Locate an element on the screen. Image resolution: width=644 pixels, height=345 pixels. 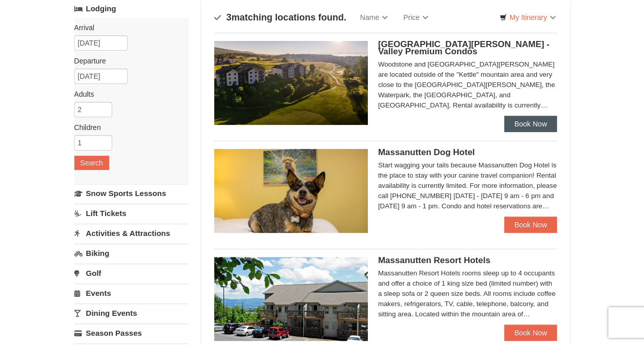
span: 3 is located at coordinates (229, 17).